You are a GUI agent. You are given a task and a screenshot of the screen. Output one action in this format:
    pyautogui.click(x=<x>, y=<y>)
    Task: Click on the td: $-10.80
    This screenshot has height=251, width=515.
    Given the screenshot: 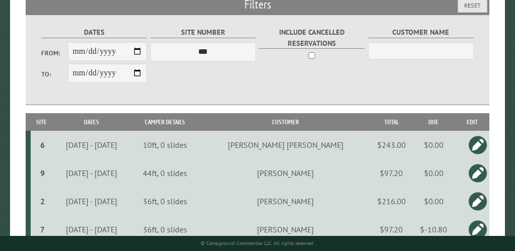 What is the action you would take?
    pyautogui.click(x=433, y=230)
    